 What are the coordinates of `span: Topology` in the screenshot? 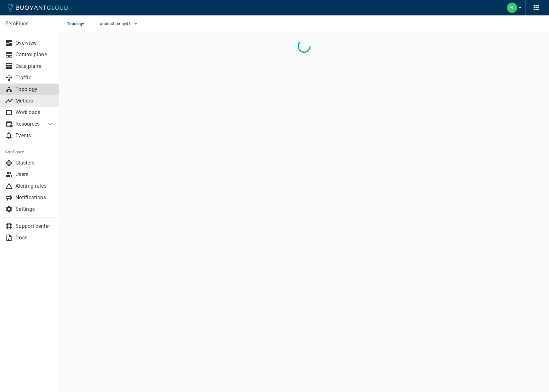 It's located at (79, 24).